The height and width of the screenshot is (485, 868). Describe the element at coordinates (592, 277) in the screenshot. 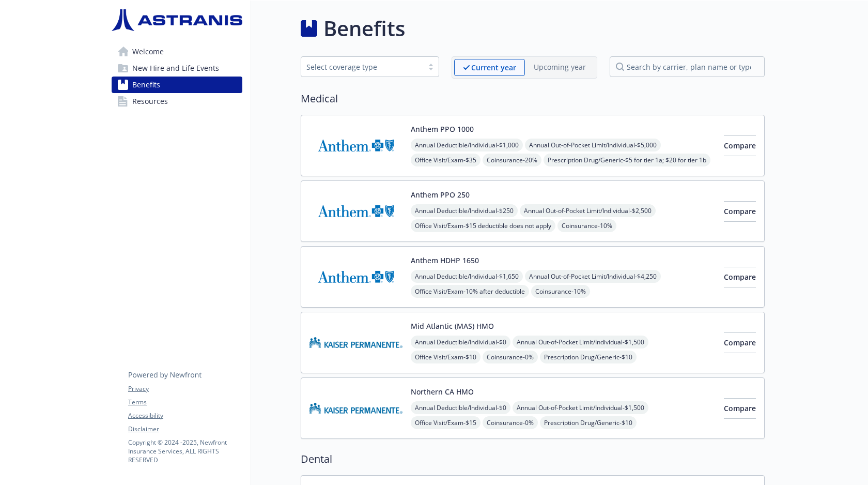

I see `span: Annual Out-of-Pocket Limit/Individual - $4,250` at that location.